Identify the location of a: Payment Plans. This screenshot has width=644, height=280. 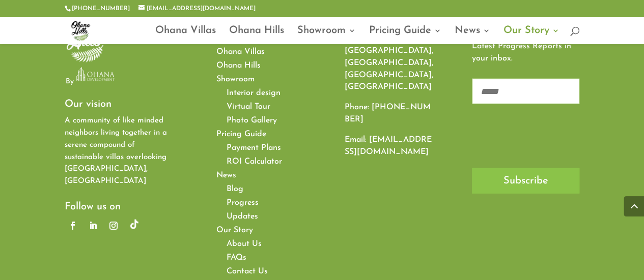
(253, 148).